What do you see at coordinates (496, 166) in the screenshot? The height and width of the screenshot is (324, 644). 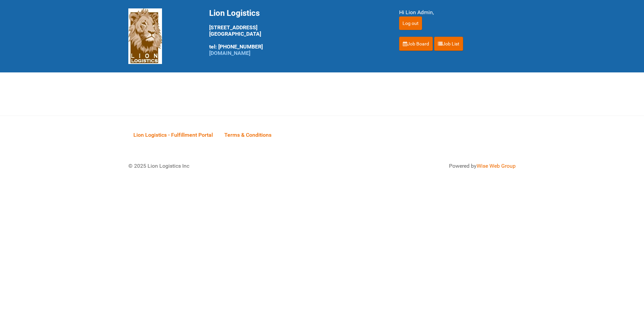 I see `a: Wise Web Group` at bounding box center [496, 166].